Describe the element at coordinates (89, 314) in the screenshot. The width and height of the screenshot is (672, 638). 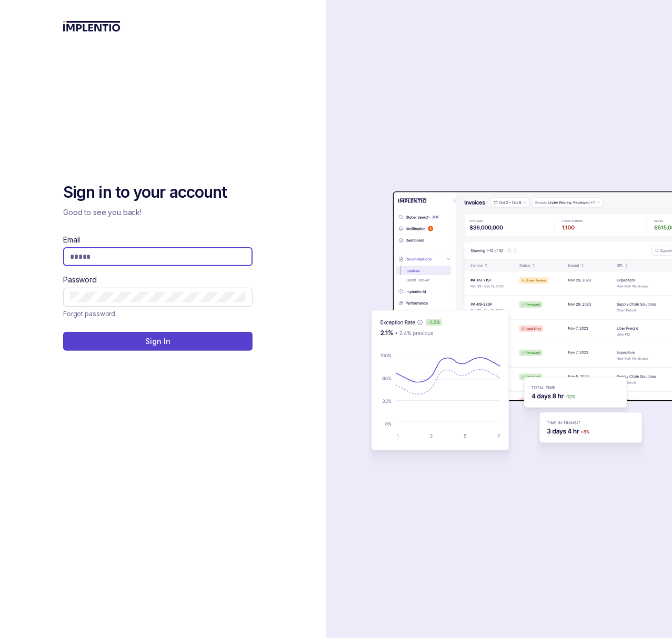
I see `p: Forgot password` at that location.